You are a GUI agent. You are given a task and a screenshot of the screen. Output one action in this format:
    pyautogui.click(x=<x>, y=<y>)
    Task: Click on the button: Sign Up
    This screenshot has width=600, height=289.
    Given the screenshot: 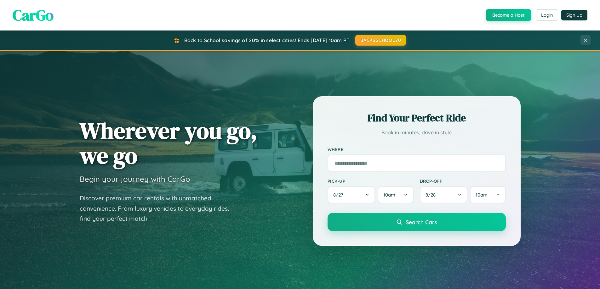 What is the action you would take?
    pyautogui.click(x=574, y=15)
    